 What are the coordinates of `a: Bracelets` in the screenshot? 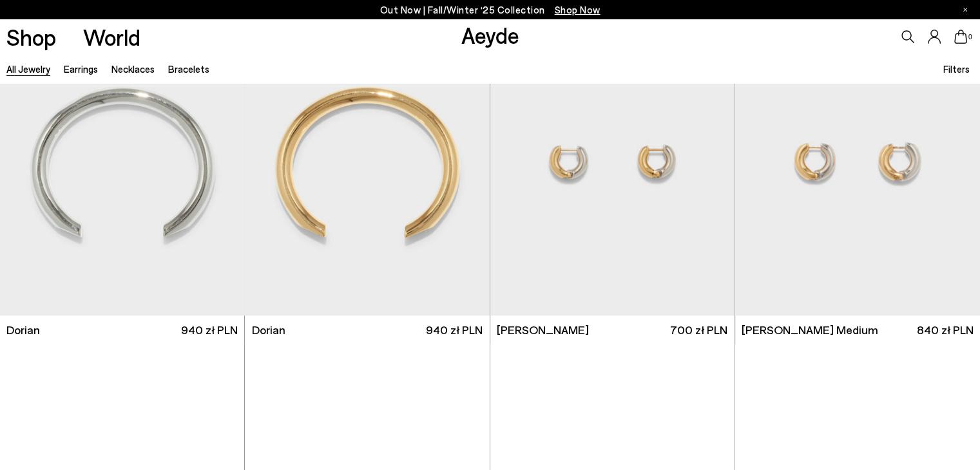 It's located at (189, 69).